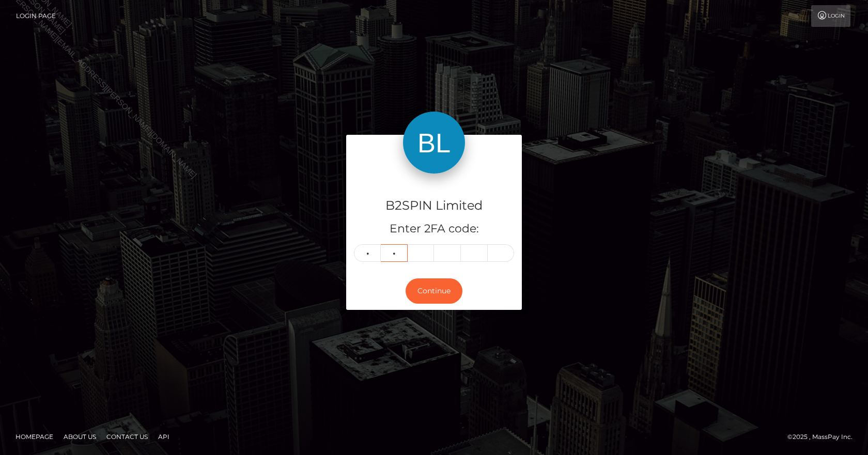 This screenshot has width=868, height=455. What do you see at coordinates (36, 16) in the screenshot?
I see `a: Login Page` at bounding box center [36, 16].